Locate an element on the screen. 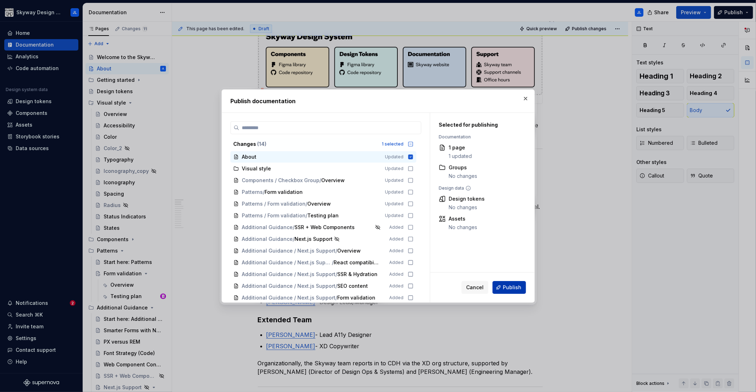  span: Next.js Support is located at coordinates (313, 239).